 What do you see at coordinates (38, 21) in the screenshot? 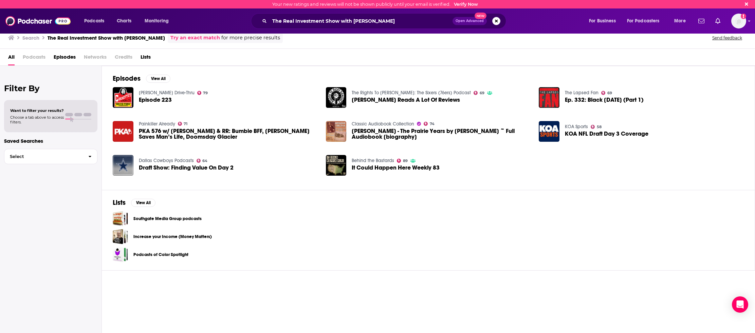
I see `img: Podchaser - Follow, Share and Rate Podcasts` at bounding box center [38, 21].